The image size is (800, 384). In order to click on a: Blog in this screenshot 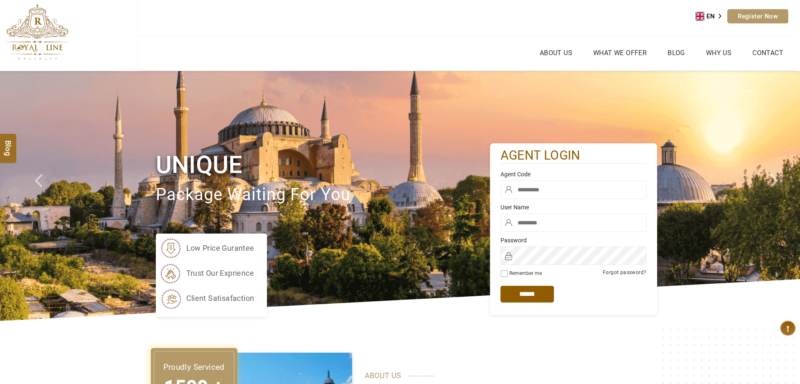, I will do `click(676, 53)`.